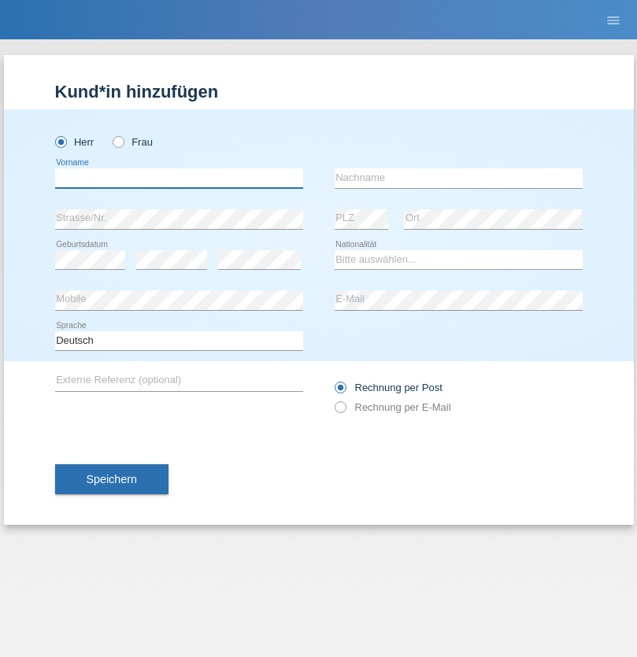 Image resolution: width=637 pixels, height=657 pixels. What do you see at coordinates (117, 141) in the screenshot?
I see `input: Frau` at bounding box center [117, 141].